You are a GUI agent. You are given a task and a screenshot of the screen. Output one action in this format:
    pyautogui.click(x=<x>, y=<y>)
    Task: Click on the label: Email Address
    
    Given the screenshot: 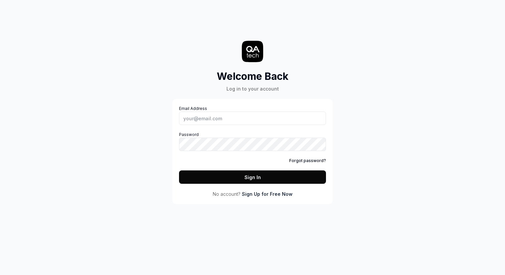 What is the action you would take?
    pyautogui.click(x=253, y=115)
    